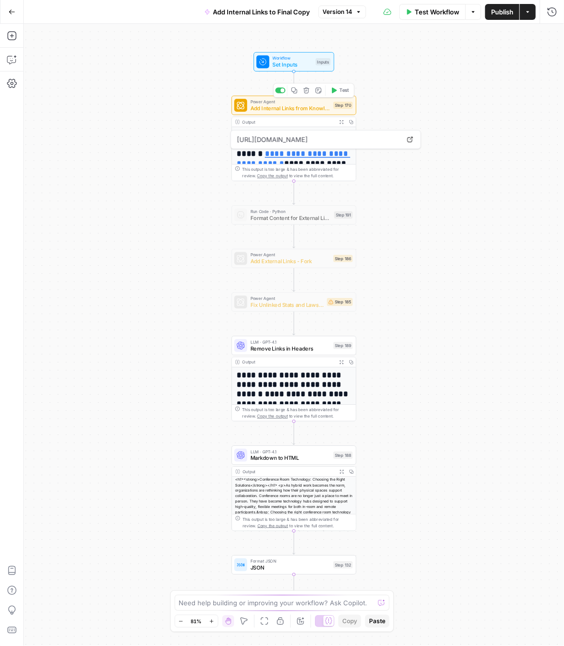  I want to click on div: Format JSONJSONStep 132, so click(294, 564).